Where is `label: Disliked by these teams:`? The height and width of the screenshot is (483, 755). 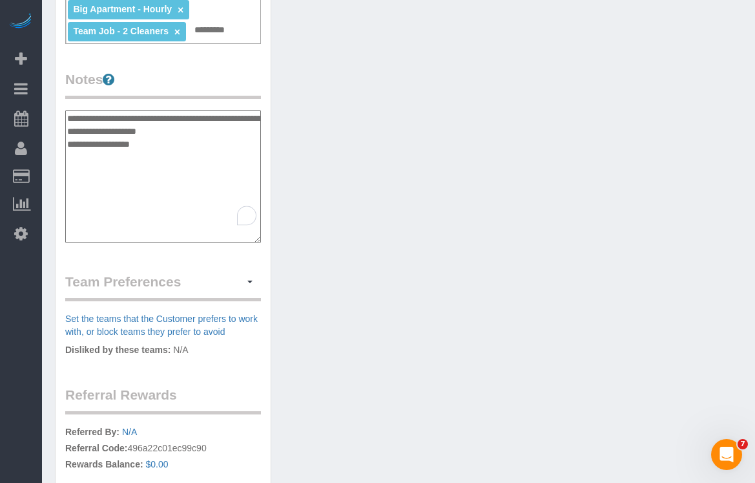 label: Disliked by these teams: is located at coordinates (118, 349).